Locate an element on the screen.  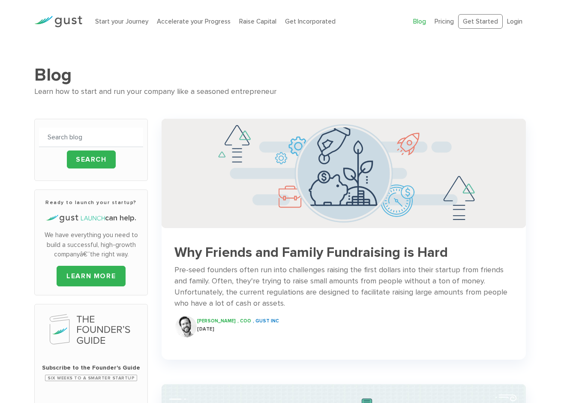
a: Successful Startup Founders Invest In Their Own Ventures 0742d64fd6a698c3cfa409e71c3cc4e5620a7e72... is located at coordinates (344, 232).